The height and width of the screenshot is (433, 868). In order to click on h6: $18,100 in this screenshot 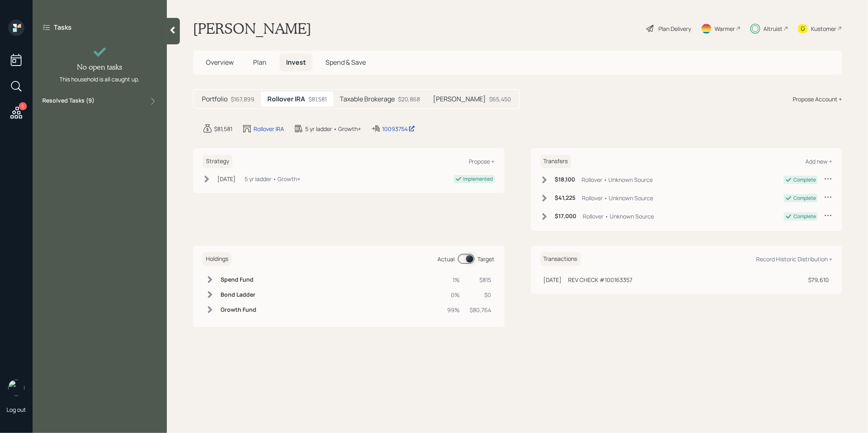, I will do `click(565, 179)`.